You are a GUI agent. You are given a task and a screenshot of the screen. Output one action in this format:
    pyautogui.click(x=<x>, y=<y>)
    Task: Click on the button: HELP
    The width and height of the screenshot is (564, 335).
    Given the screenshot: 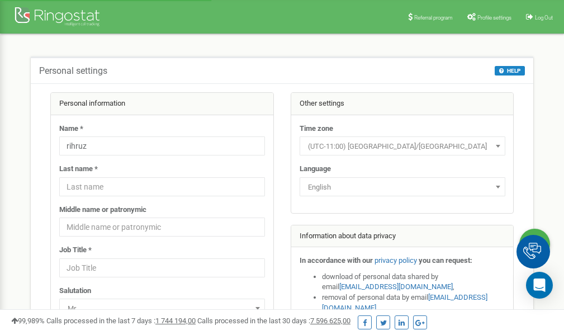 What is the action you would take?
    pyautogui.click(x=510, y=70)
    